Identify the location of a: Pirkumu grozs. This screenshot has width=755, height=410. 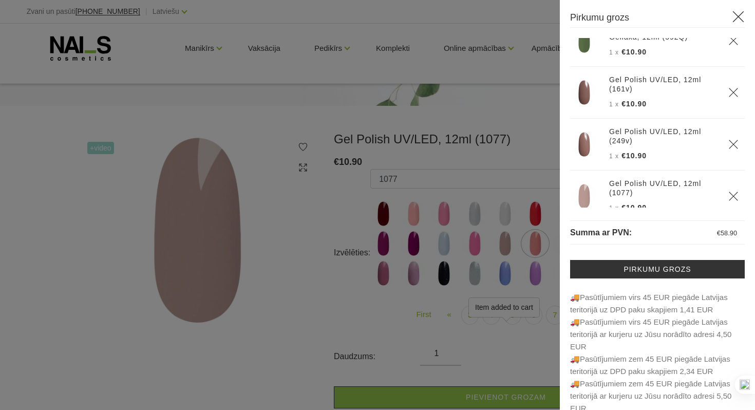
(657, 269).